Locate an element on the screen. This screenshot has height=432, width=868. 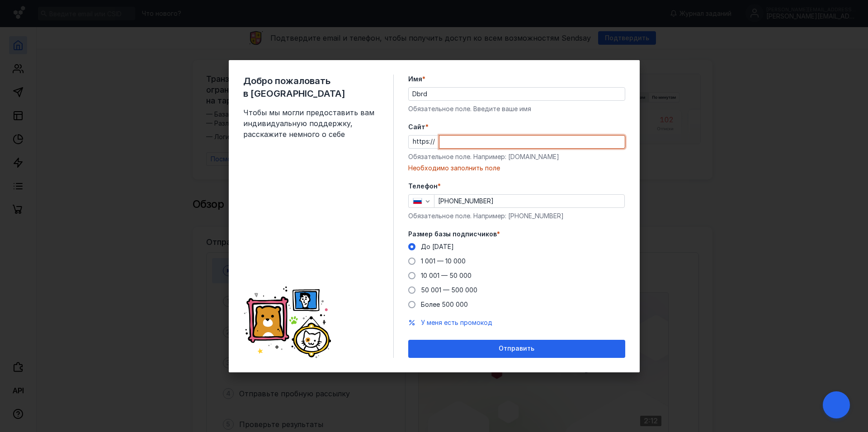
span: 50 001 — 500 000 is located at coordinates (449, 290).